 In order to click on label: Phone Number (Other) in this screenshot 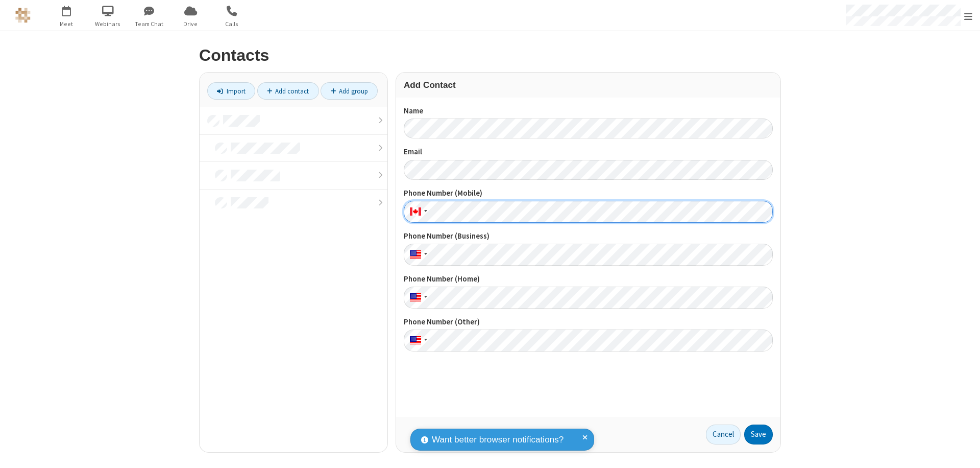, I will do `click(588, 322)`.